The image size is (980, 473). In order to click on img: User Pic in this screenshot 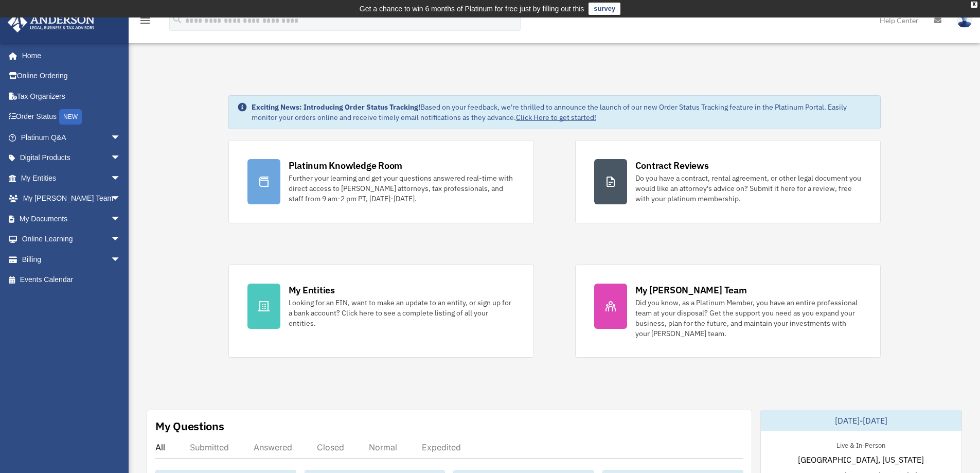, I will do `click(965, 20)`.